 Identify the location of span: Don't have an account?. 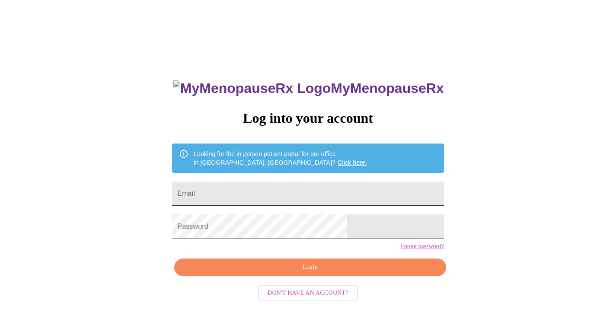
(308, 293).